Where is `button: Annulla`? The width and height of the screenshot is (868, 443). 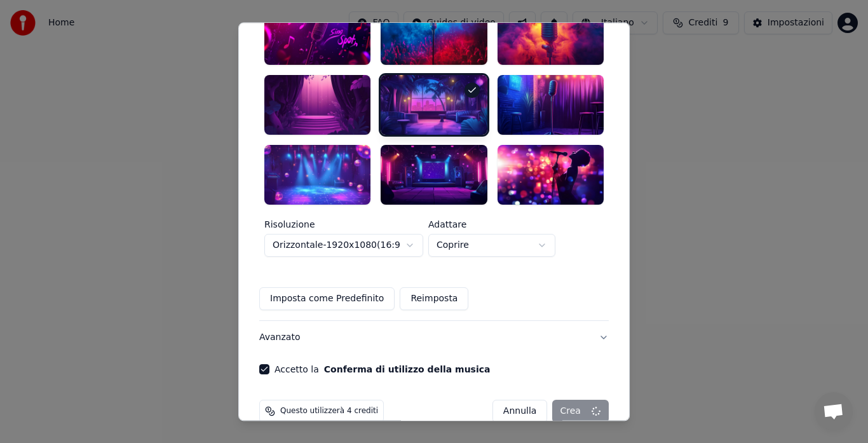
button: Annulla is located at coordinates (520, 411).